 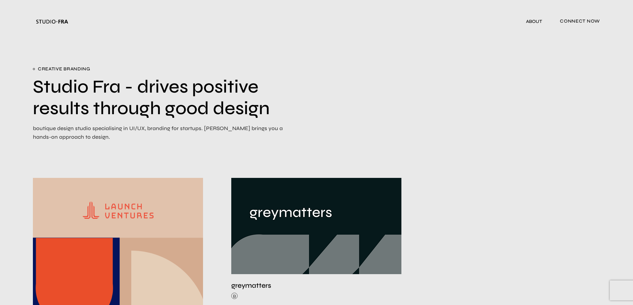 I want to click on a: greymatters, so click(x=251, y=286).